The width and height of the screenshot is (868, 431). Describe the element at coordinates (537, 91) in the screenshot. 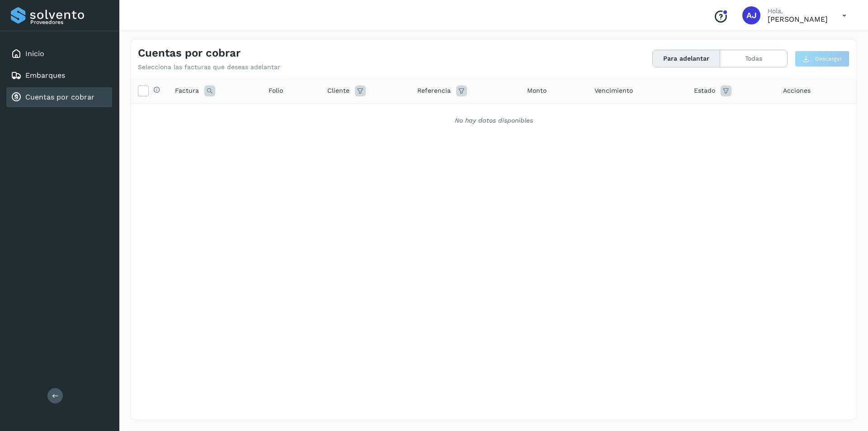

I see `span: Monto` at that location.